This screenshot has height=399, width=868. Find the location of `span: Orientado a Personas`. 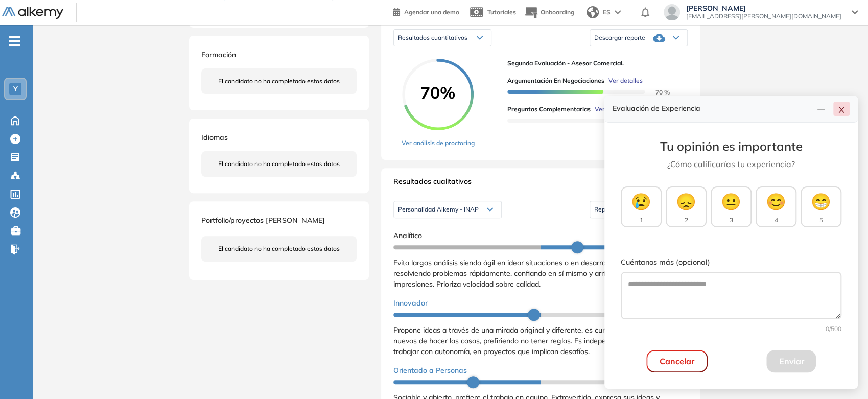

span: Orientado a Personas is located at coordinates (430, 370).